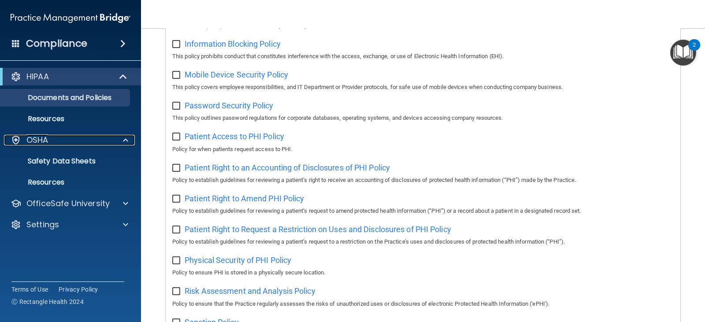 This screenshot has width=705, height=322. What do you see at coordinates (48, 302) in the screenshot?
I see `span: Ⓒ Rectangle Health 2024` at bounding box center [48, 302].